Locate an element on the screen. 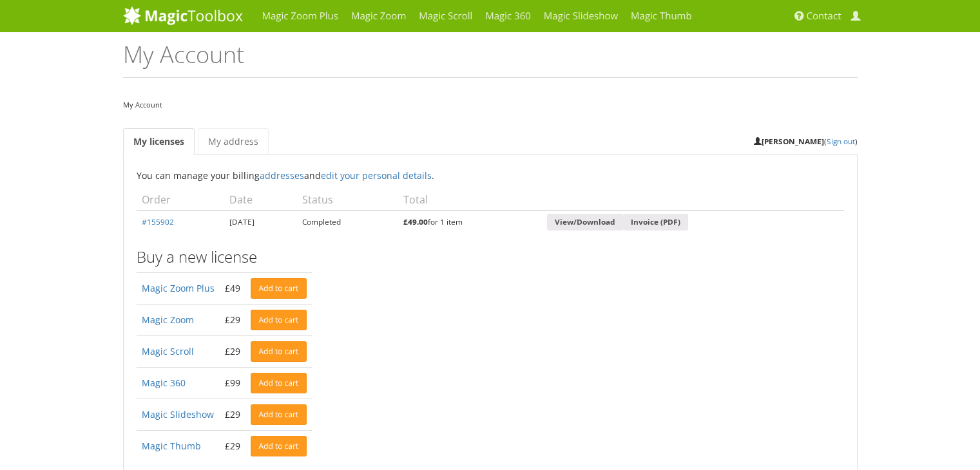  span: Contact is located at coordinates (824, 16).